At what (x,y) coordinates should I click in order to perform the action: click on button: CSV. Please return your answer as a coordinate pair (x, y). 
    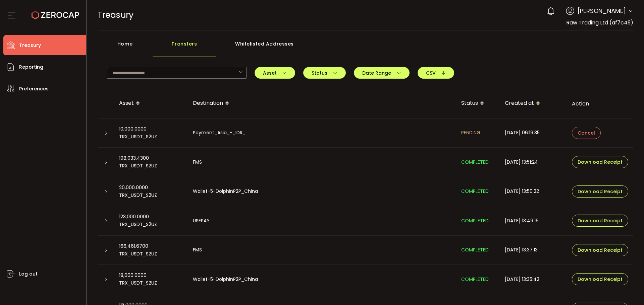
    Looking at the image, I should click on (436, 72).